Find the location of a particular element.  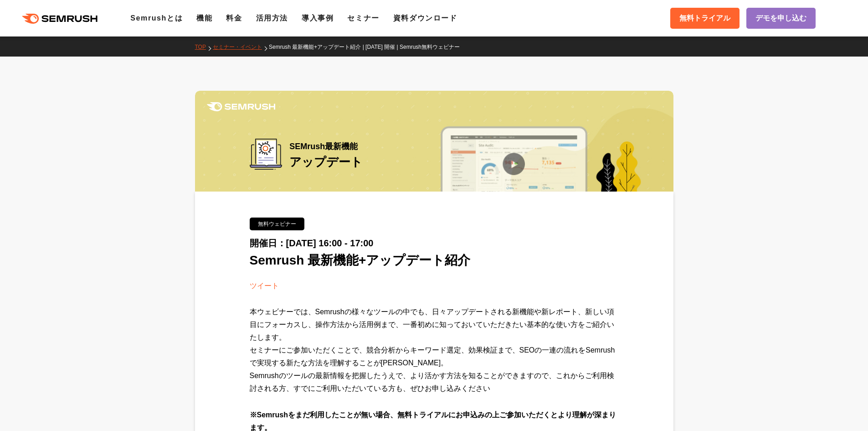

span: アップデート is located at coordinates (326, 162).